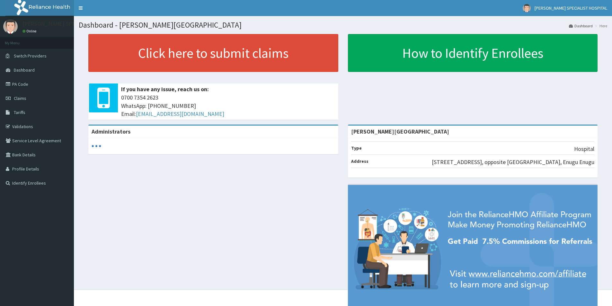 This screenshot has height=306, width=612. I want to click on li: Here, so click(600, 26).